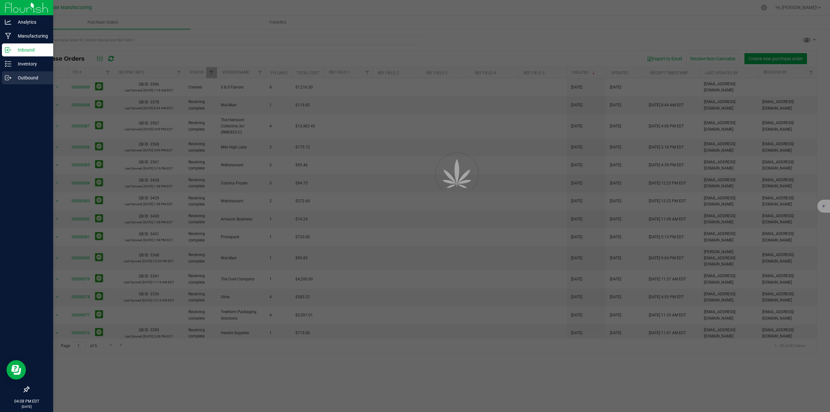 The image size is (830, 412). What do you see at coordinates (27, 402) in the screenshot?
I see `p: 04:08 PM EDT` at bounding box center [27, 402].